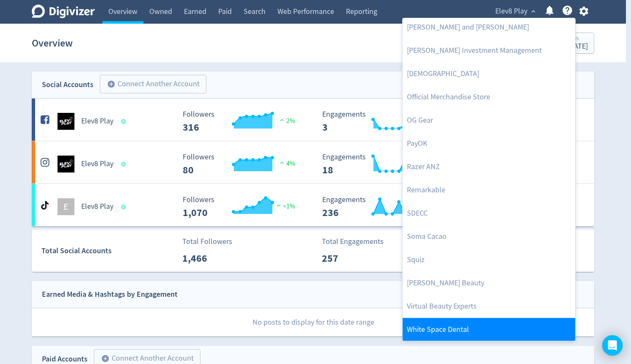  What do you see at coordinates (489, 260) in the screenshot?
I see `a: Squiz` at bounding box center [489, 260].